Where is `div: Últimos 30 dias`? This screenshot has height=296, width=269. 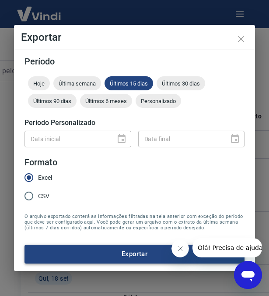 div: Últimos 30 dias is located at coordinates (181, 83).